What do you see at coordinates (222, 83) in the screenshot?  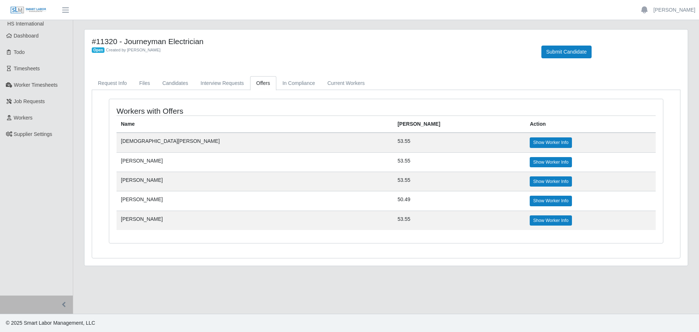 I see `a: Interview Requests` at bounding box center [222, 83].